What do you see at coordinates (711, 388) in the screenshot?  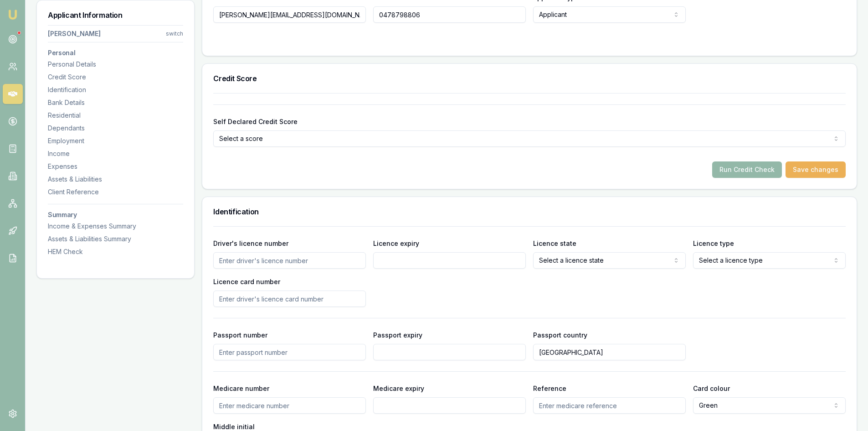 I see `label: Card colour` at bounding box center [711, 388].